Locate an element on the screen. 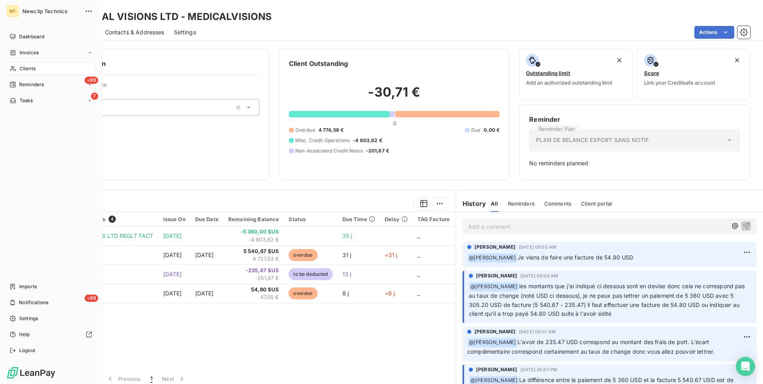 The width and height of the screenshot is (763, 384). span: Due is located at coordinates (475, 130).